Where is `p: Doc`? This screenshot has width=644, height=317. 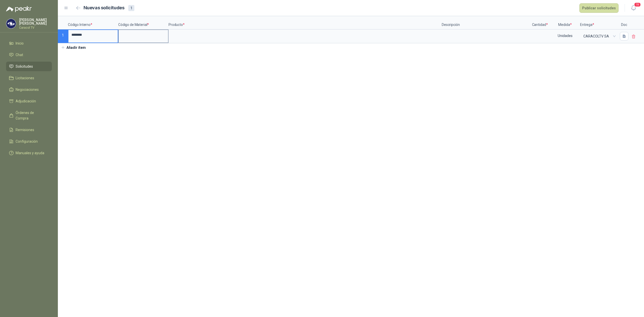 p: Doc is located at coordinates (624, 23).